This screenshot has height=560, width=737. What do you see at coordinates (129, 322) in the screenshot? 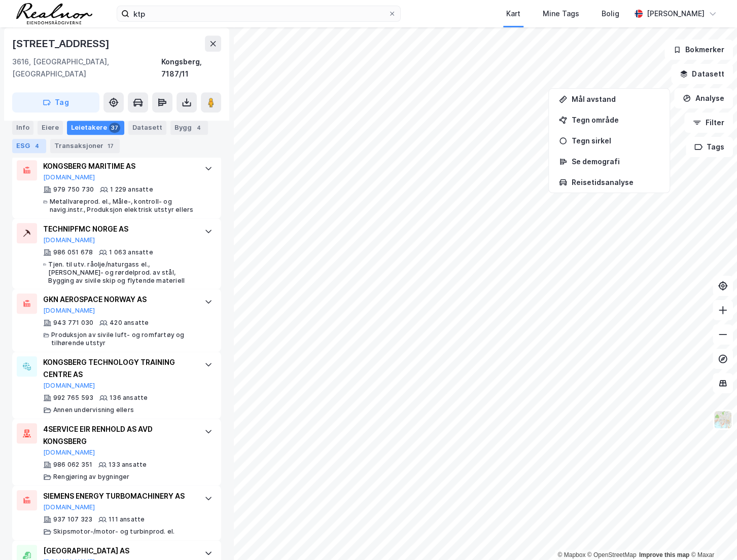
I see `div: 420 ansatte` at bounding box center [129, 322].